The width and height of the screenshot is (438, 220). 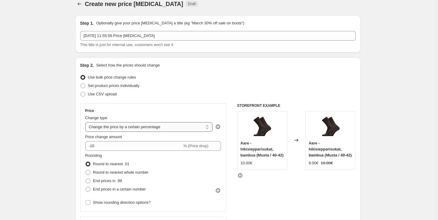 What do you see at coordinates (122, 202) in the screenshot?
I see `span: Show rounding direction options?` at bounding box center [122, 202].